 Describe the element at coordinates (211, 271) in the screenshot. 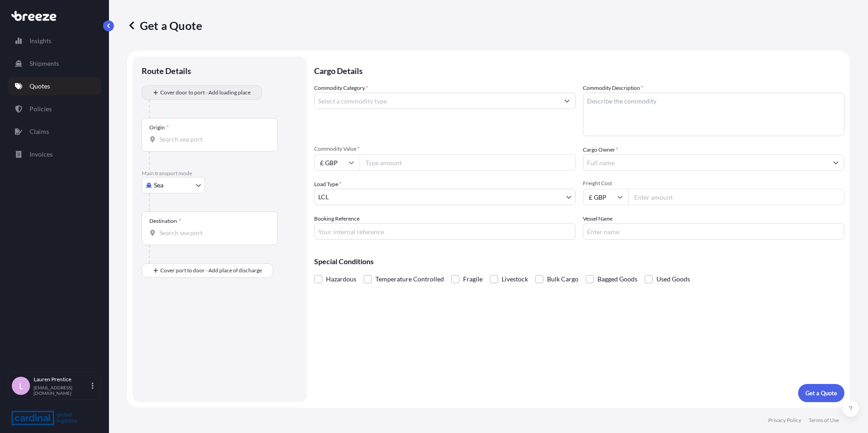

I see `span: Cover port to door - Add place of discharge` at that location.